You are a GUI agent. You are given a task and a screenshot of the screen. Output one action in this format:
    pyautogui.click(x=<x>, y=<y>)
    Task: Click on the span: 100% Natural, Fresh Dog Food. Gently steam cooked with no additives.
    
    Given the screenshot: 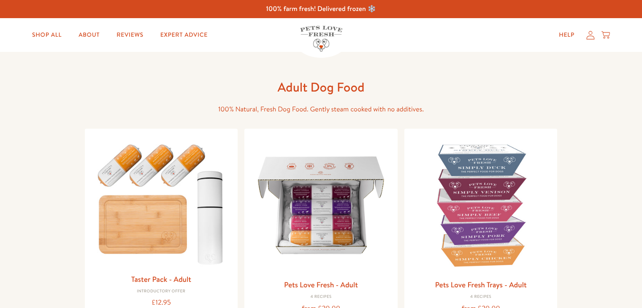 What is the action you would take?
    pyautogui.click(x=321, y=109)
    